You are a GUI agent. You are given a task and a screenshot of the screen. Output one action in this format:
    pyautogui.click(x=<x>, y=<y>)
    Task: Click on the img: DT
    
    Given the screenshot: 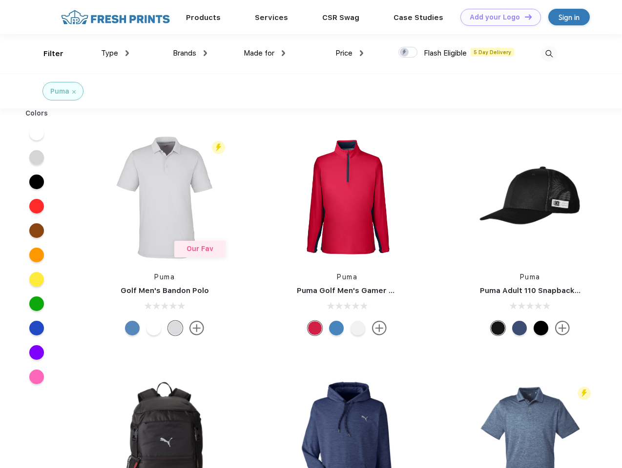 What is the action you would take?
    pyautogui.click(x=528, y=17)
    